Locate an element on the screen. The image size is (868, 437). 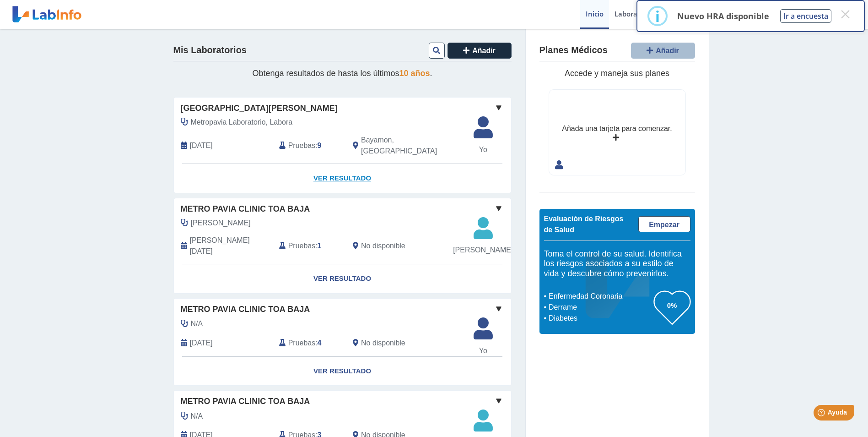
b: 9 is located at coordinates (319, 145).